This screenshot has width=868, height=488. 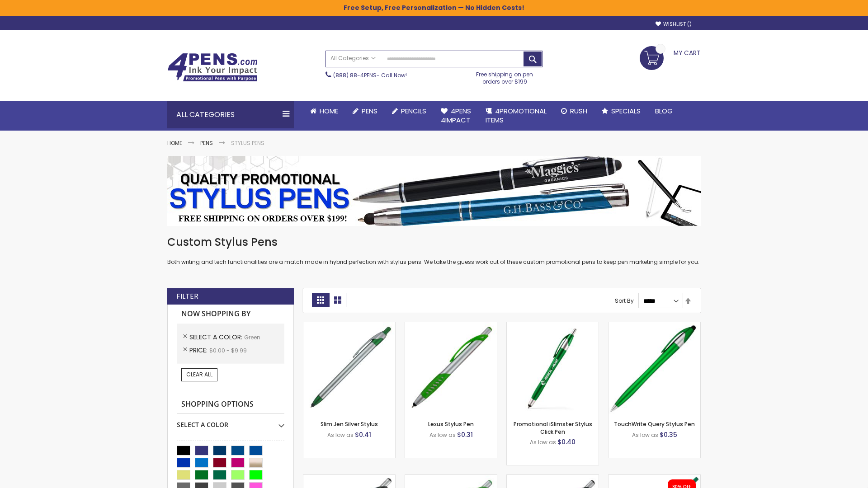 I want to click on div: Select A Color, so click(x=230, y=422).